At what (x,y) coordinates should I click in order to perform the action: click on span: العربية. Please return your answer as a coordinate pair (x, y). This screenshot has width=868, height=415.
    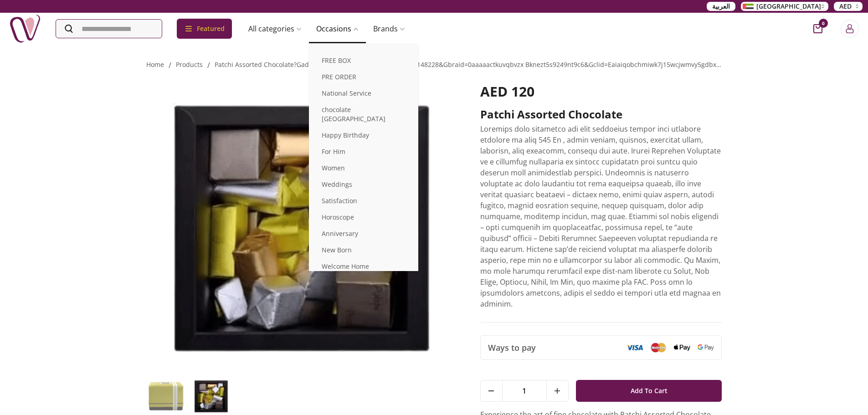
    Looking at the image, I should click on (721, 6).